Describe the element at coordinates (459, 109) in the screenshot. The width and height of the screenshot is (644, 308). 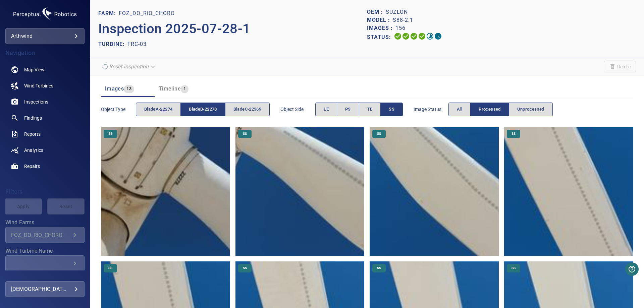
I see `span: All` at that location.